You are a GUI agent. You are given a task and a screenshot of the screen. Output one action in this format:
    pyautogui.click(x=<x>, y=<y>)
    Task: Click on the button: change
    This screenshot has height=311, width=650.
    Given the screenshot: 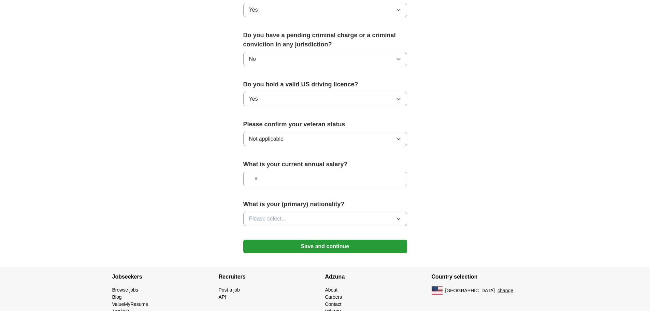 What is the action you would take?
    pyautogui.click(x=505, y=290)
    